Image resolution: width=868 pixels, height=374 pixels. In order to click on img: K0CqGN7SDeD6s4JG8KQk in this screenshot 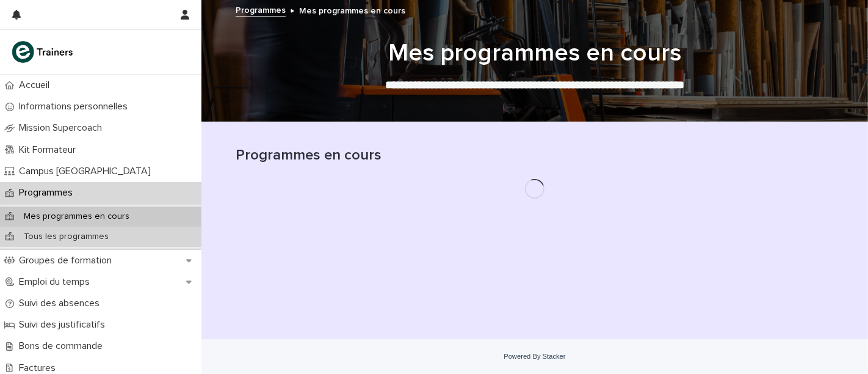, I will do `click(43, 52)`.